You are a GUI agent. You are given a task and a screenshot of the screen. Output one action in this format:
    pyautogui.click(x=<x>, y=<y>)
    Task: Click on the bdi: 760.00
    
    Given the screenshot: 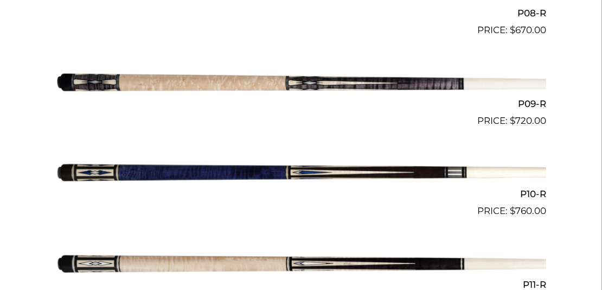 What is the action you would take?
    pyautogui.click(x=528, y=211)
    